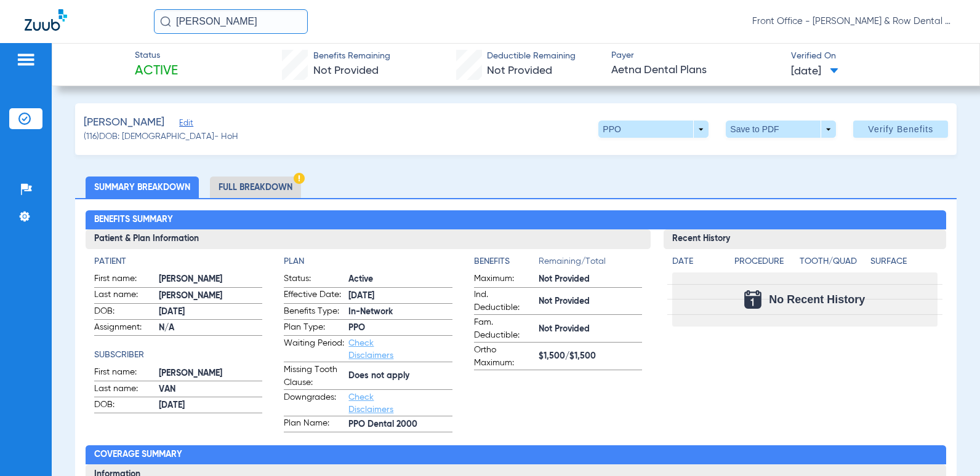 The image size is (980, 476). I want to click on li: Full Breakdown, so click(255, 187).